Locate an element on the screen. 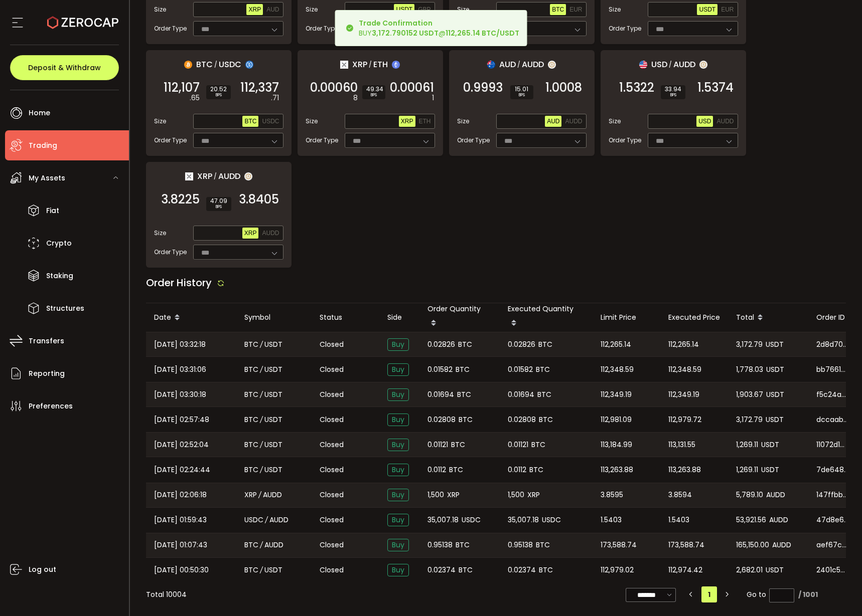 The height and width of the screenshot is (616, 862). span: 33.94 is located at coordinates (673, 89).